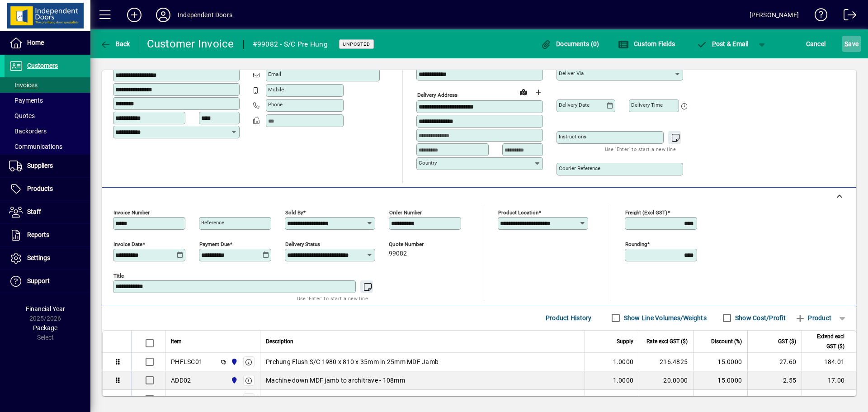 The width and height of the screenshot is (868, 412). I want to click on span: Product, so click(813, 318).